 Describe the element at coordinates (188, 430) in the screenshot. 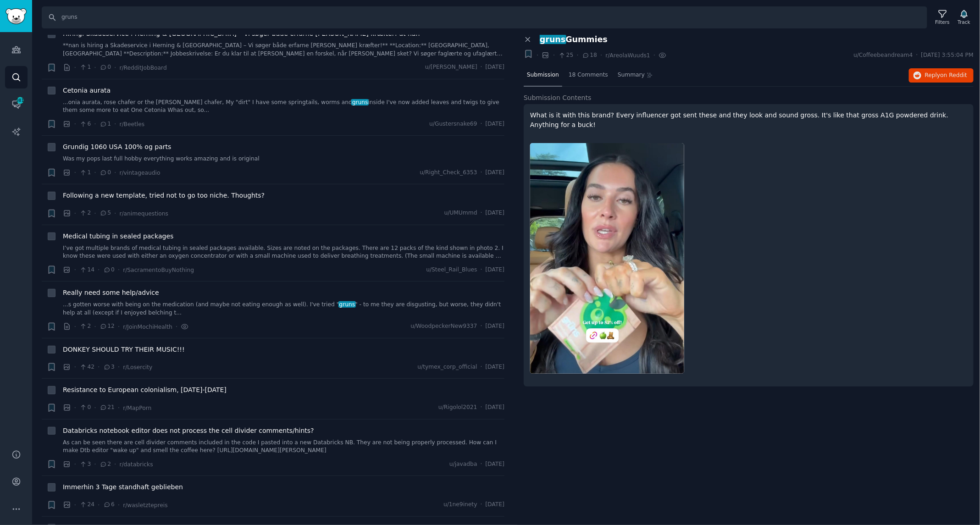

I see `span: Databricks notebook editor does not process the cell divider comments/hints?` at that location.